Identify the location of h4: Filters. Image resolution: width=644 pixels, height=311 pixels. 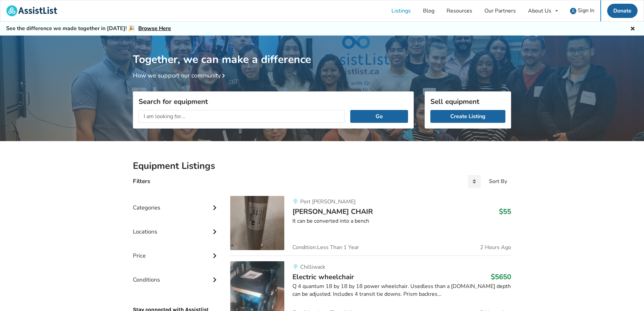
(141, 181).